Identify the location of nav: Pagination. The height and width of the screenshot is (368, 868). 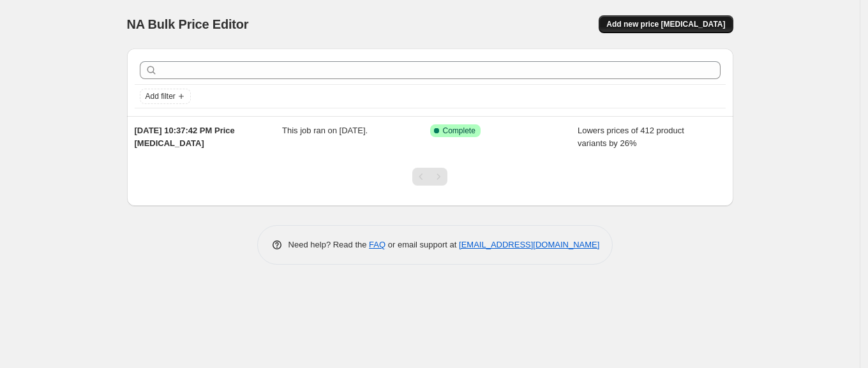
(430, 177).